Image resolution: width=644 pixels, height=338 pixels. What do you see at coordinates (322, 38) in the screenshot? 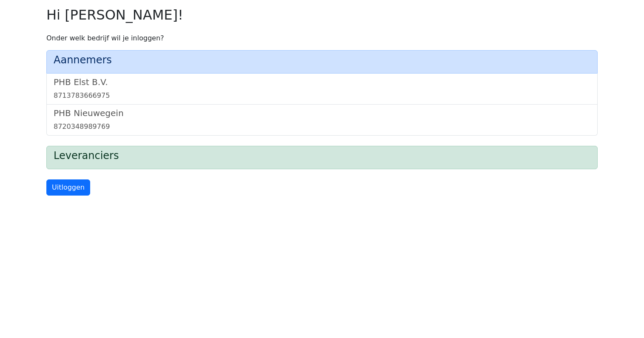
I see `p: Onder welk bedrijf wil je inloggen?` at bounding box center [322, 38].